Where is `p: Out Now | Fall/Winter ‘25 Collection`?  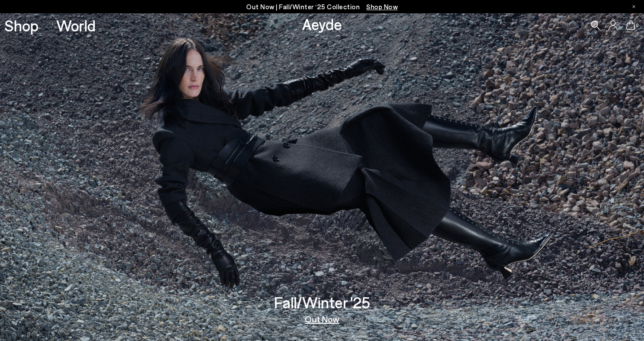
p: Out Now | Fall/Winter ‘25 Collection is located at coordinates (322, 7).